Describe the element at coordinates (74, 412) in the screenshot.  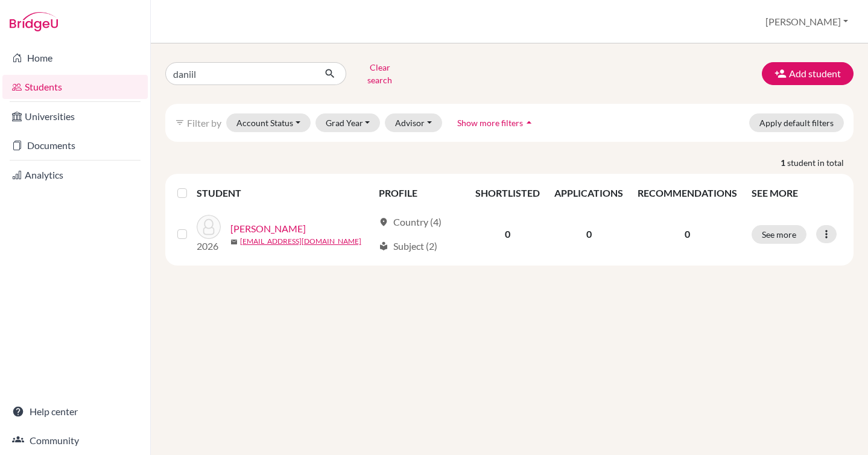
I see `a: Help center` at that location.